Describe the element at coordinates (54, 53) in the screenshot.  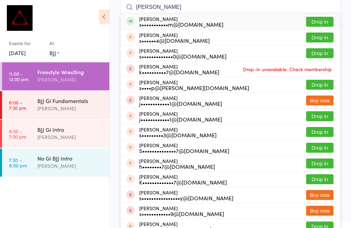
I see `div: BJJ` at that location.